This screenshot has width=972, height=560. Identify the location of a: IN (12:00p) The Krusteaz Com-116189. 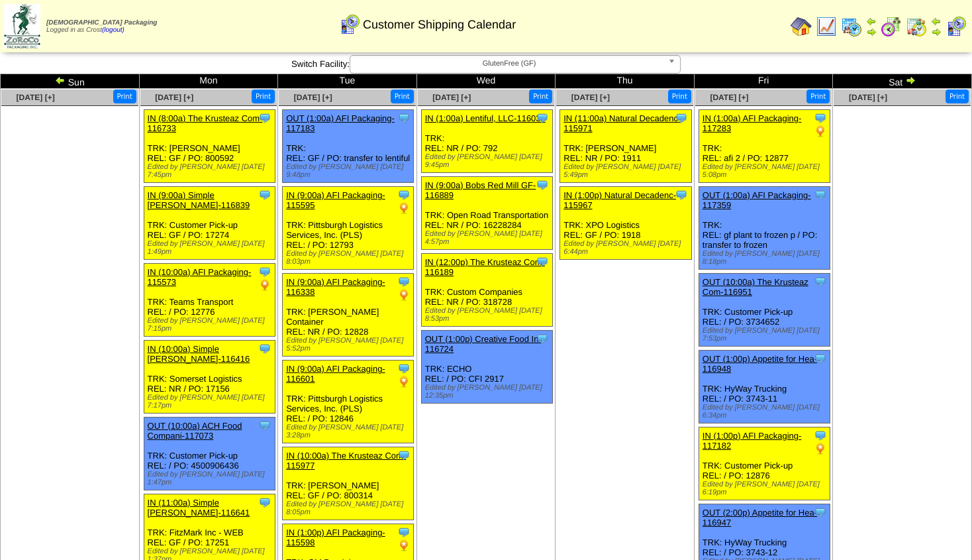
(485, 267).